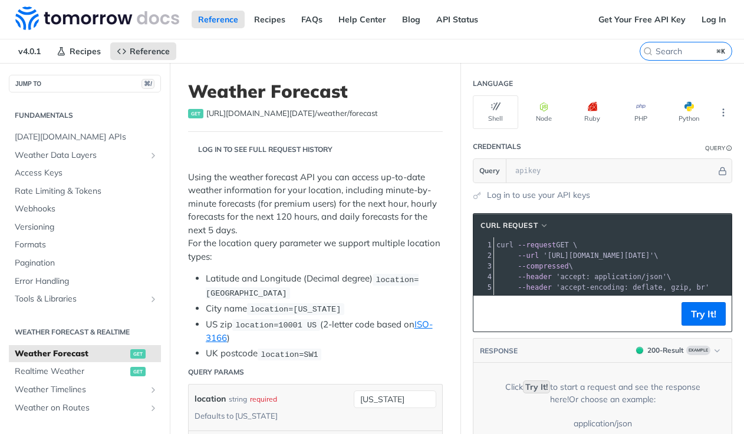 This screenshot has height=434, width=744. What do you see at coordinates (80, 156) in the screenshot?
I see `span: Weather Data Layers` at bounding box center [80, 156].